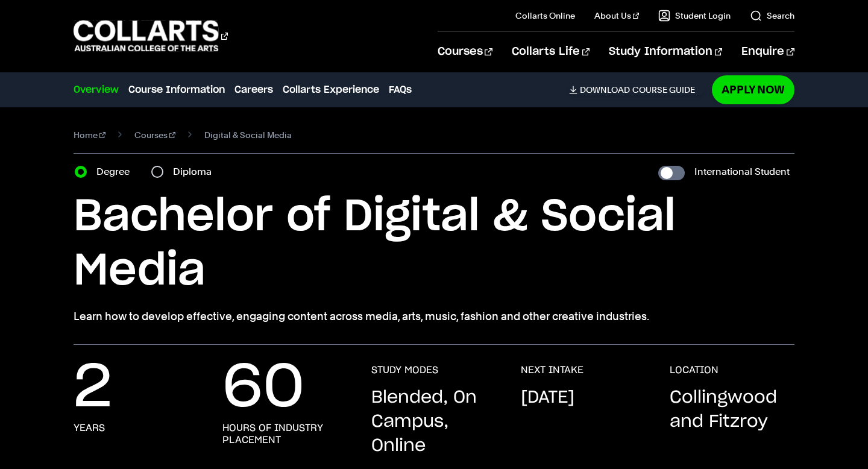 The width and height of the screenshot is (868, 469). What do you see at coordinates (636, 90) in the screenshot?
I see `a: DownloadCourse Guide` at bounding box center [636, 90].